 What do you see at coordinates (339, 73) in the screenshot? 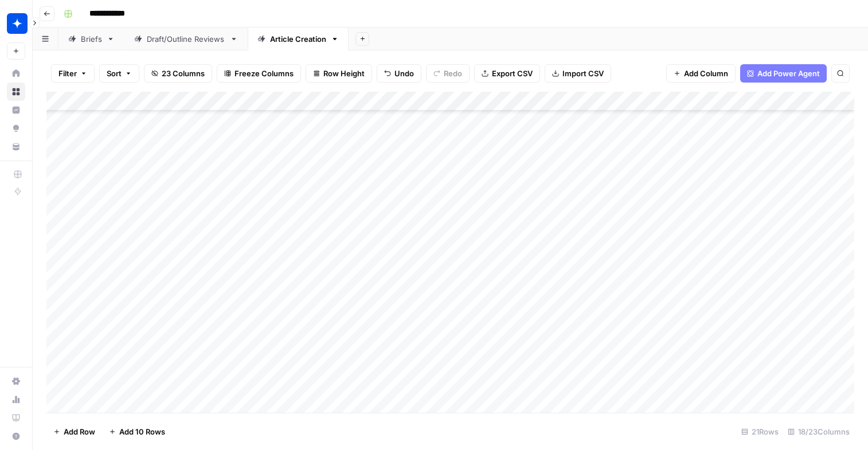
I see `button: Row Height` at bounding box center [339, 73].